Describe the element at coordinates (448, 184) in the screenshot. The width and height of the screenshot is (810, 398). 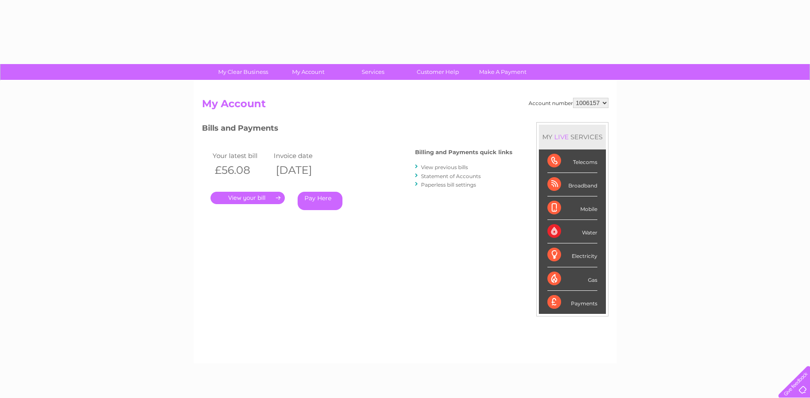
I see `a: Paperless bill settings` at that location.